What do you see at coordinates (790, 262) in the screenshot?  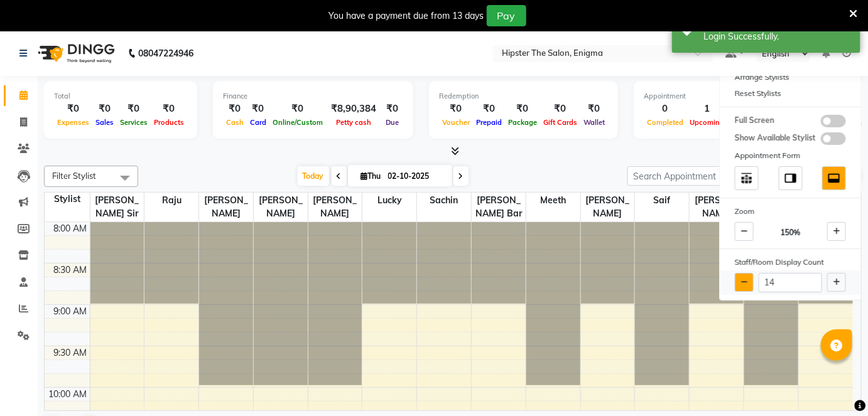 I see `div: Staff/Room Display Count` at bounding box center [790, 262].